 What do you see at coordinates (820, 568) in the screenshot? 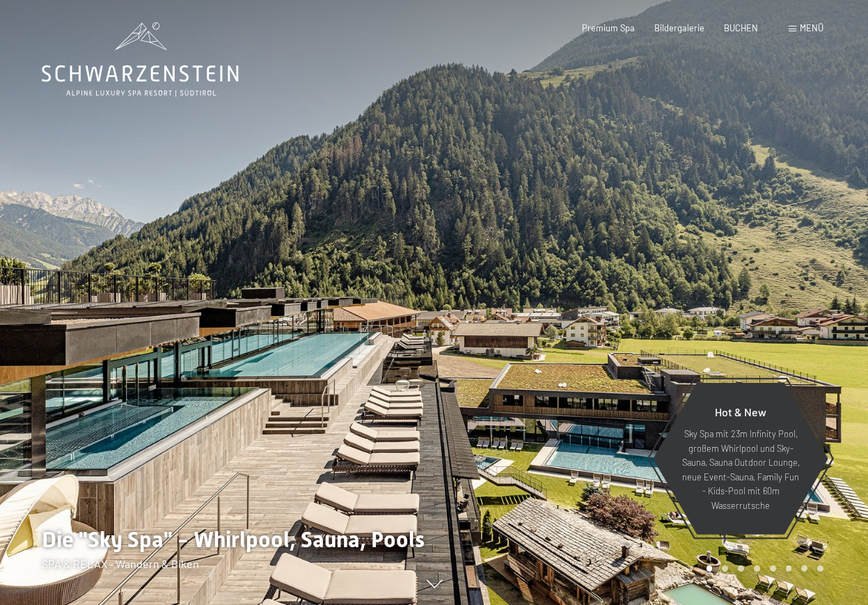
I see `div: Carousel Page 8` at bounding box center [820, 568].